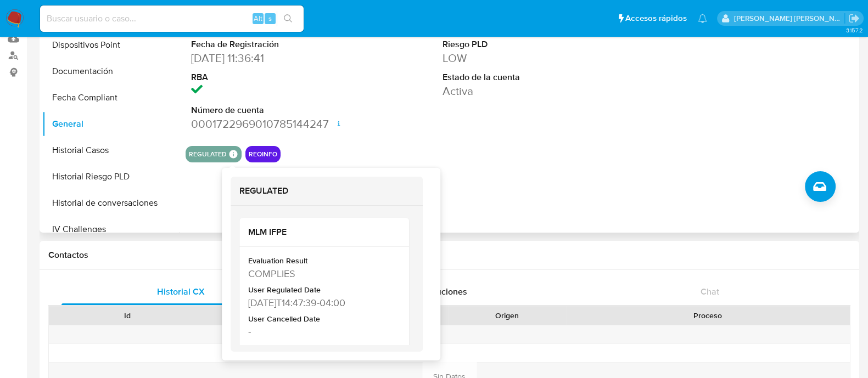  Describe the element at coordinates (111, 98) in the screenshot. I see `button: Fecha Compliant` at that location.